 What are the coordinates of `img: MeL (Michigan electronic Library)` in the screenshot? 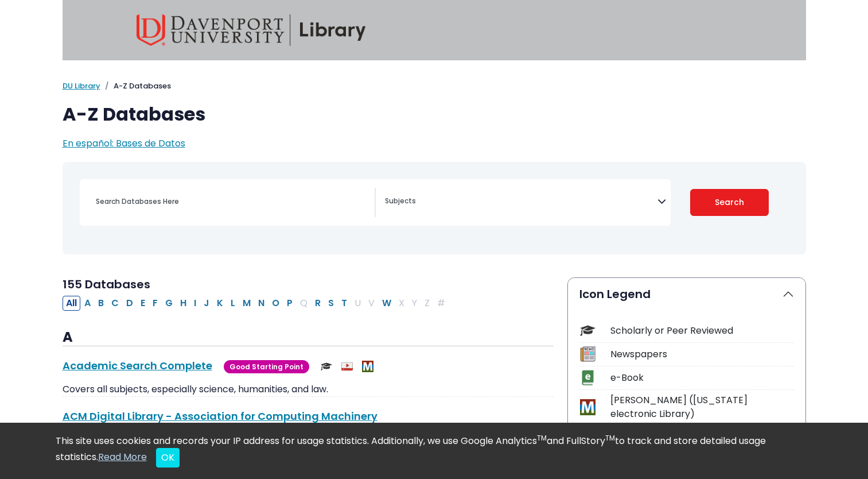 It's located at (367, 366).